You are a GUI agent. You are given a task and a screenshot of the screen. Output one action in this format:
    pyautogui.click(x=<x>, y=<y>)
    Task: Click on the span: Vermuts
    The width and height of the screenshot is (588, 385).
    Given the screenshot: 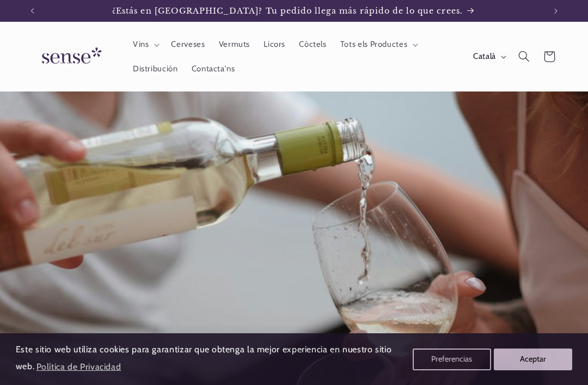 What is the action you would take?
    pyautogui.click(x=234, y=44)
    